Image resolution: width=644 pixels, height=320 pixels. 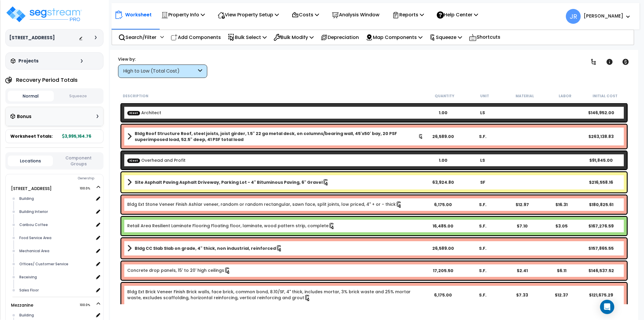 I want to click on small: Description, so click(x=135, y=96).